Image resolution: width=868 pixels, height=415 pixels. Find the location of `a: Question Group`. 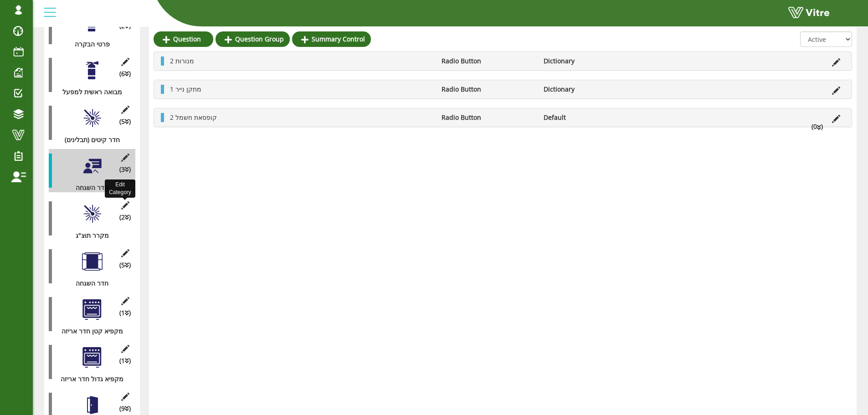

a: Question Group is located at coordinates (252, 39).